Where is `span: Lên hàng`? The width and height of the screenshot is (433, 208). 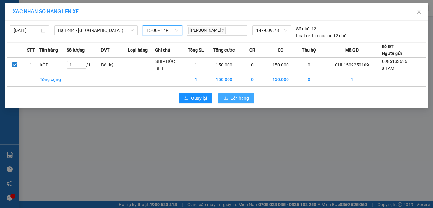
span: Lên hàng is located at coordinates (240, 98).